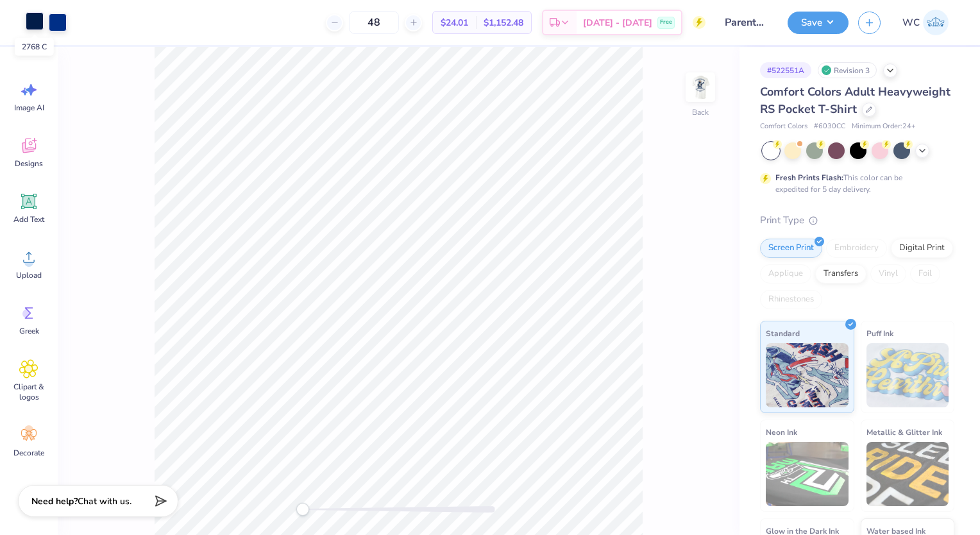 This screenshot has width=980, height=535. What do you see at coordinates (829, 126) in the screenshot?
I see `span: # 6030CC` at bounding box center [829, 126].